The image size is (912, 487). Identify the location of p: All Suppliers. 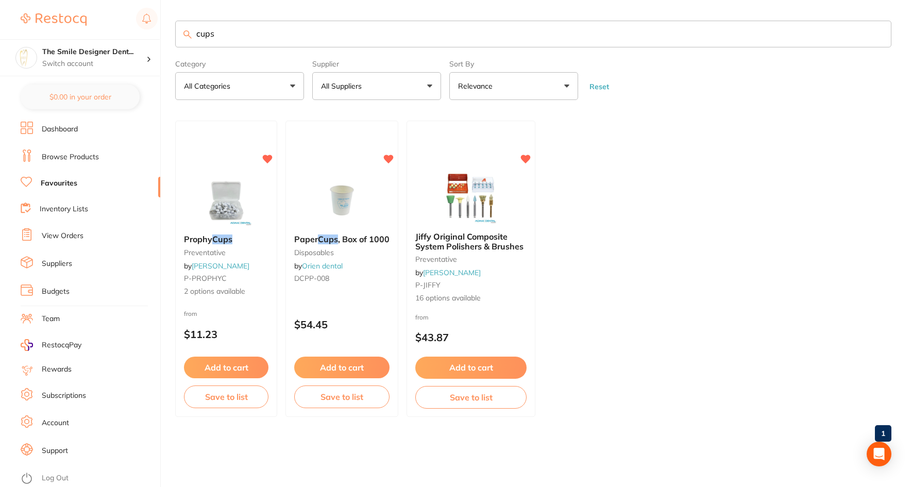
(343, 86).